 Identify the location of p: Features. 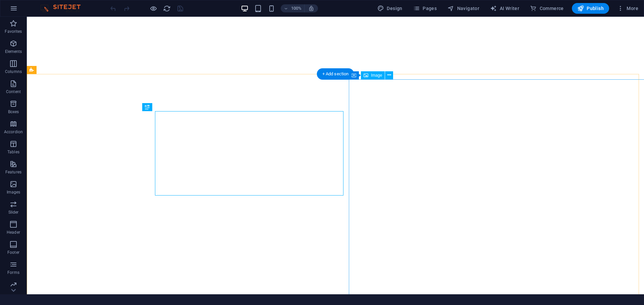
(13, 172).